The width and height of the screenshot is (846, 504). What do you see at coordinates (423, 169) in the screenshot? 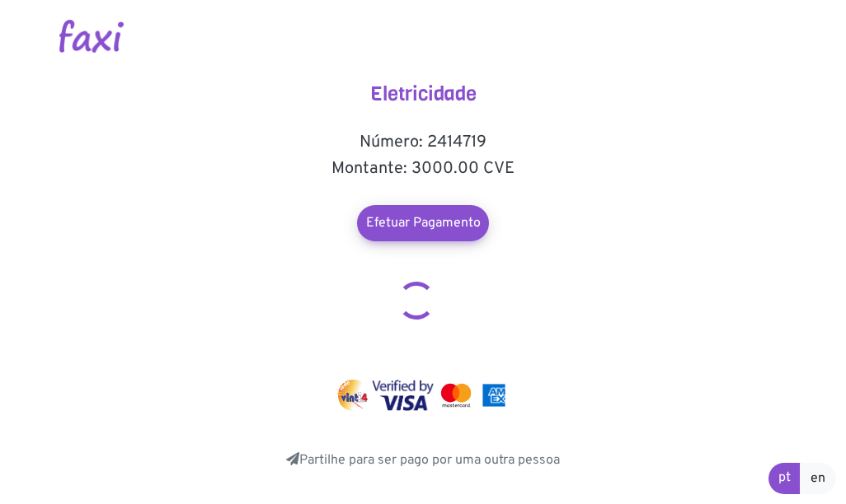
I see `h5: Montante: 3000.00 CVE` at bounding box center [423, 169].